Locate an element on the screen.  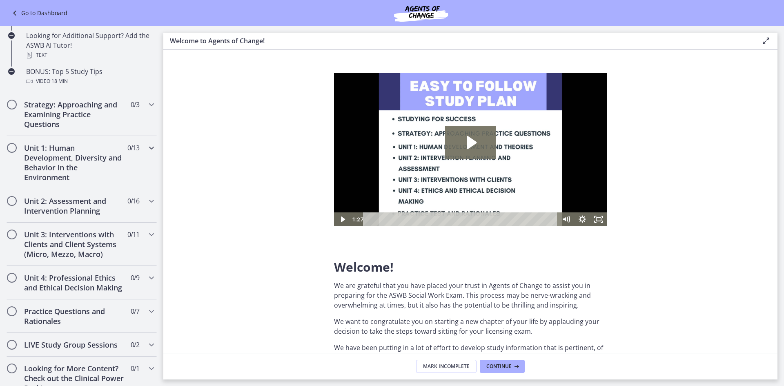
h2: Unit 2: Assessment and Intervention Planning is located at coordinates (74, 206).